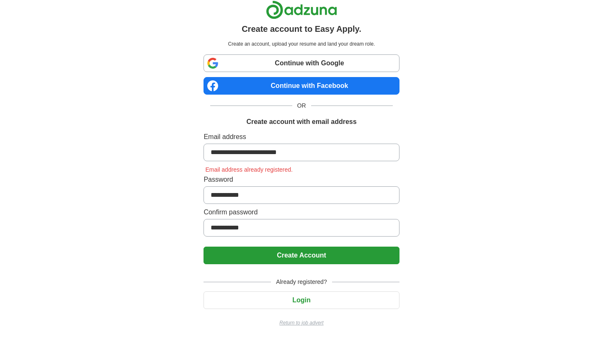 The width and height of the screenshot is (603, 340). I want to click on h1: Create account to Easy Apply., so click(301, 29).